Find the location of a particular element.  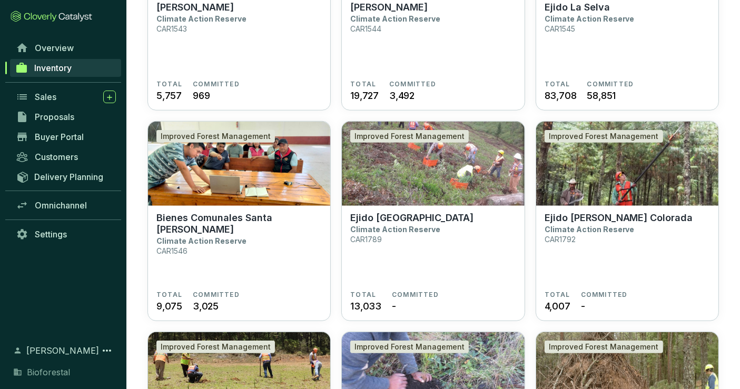

span: Delivery Planning is located at coordinates (68, 177).